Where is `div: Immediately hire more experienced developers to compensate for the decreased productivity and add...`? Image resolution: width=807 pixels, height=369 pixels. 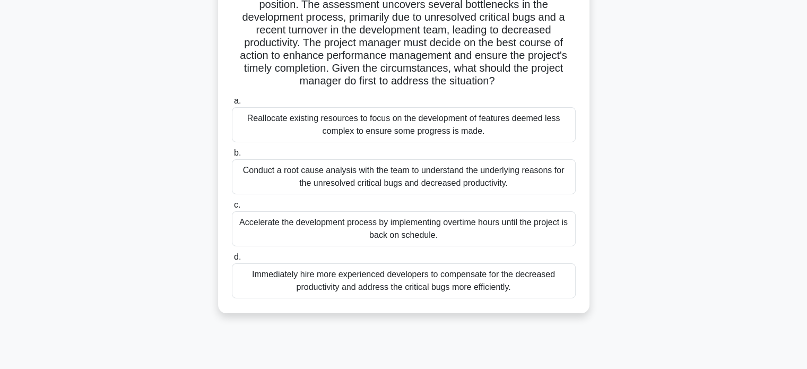
div: Immediately hire more experienced developers to compensate for the decreased productivity and add... is located at coordinates (404, 281).